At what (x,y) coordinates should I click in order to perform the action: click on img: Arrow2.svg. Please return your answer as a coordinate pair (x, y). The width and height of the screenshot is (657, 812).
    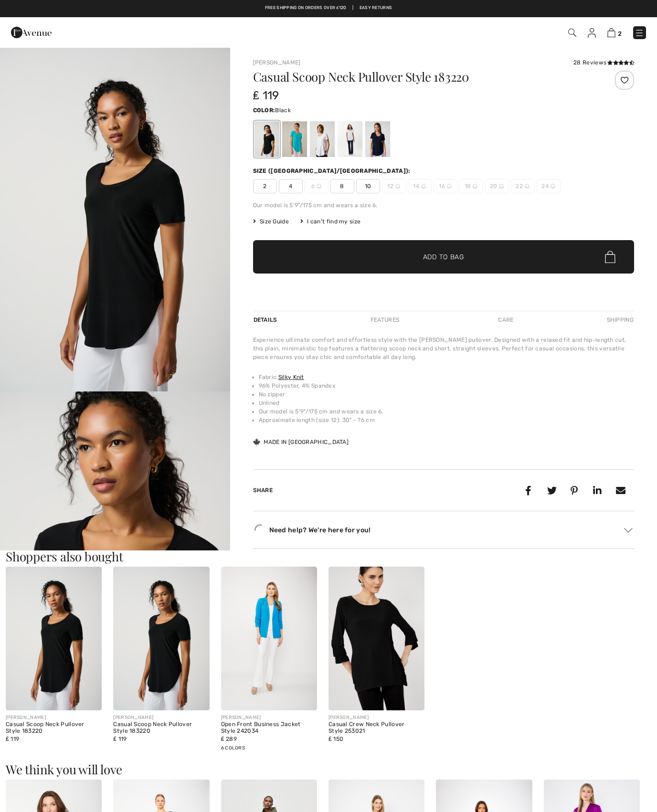
    Looking at the image, I should click on (628, 530).